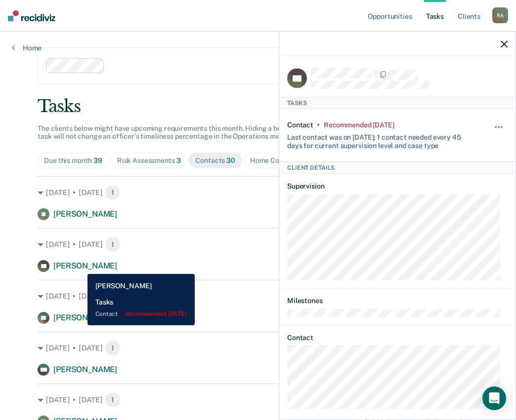 The image size is (516, 420). I want to click on dt: Contact, so click(398, 337).